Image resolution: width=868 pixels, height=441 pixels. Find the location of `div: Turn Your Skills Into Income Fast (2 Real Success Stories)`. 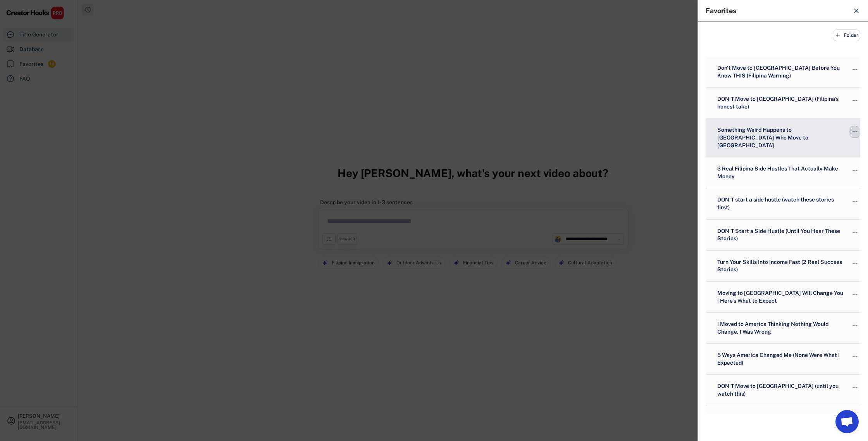

div: Turn Your Skills Into Income Fast (2 Real Success Stories) is located at coordinates (779, 266).